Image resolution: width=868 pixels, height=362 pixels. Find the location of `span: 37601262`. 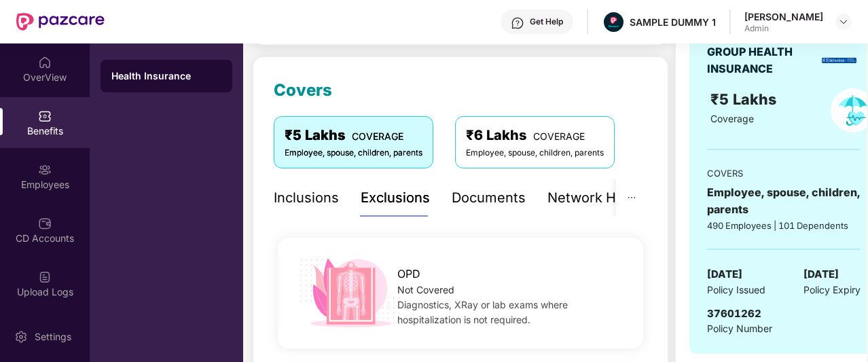

span: 37601262 is located at coordinates (734, 313).